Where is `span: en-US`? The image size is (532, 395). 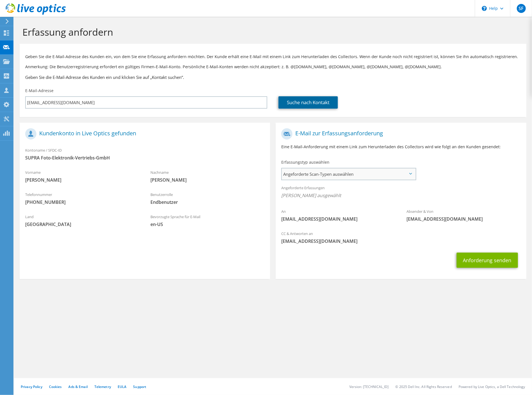
span: en-US is located at coordinates (207, 224).